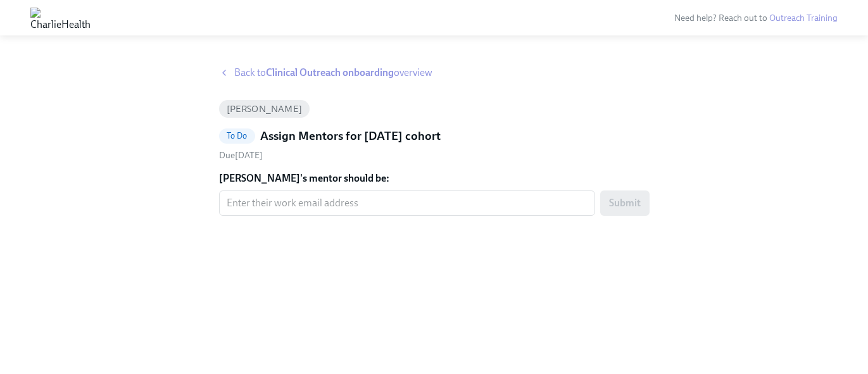 The height and width of the screenshot is (374, 868). What do you see at coordinates (237, 136) in the screenshot?
I see `span: To Do` at bounding box center [237, 136].